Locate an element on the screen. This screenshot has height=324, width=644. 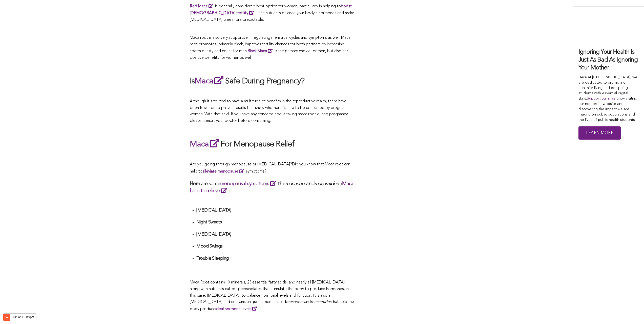
a: menopausal symptoms is located at coordinates (249, 184).